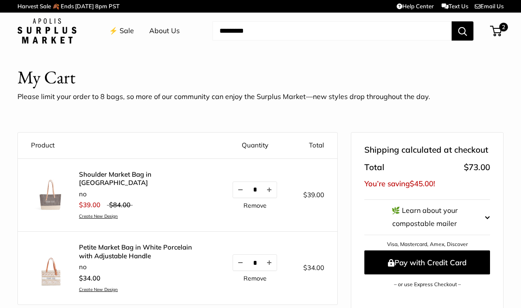  What do you see at coordinates (332, 31) in the screenshot?
I see `input: Search...` at bounding box center [332, 31].